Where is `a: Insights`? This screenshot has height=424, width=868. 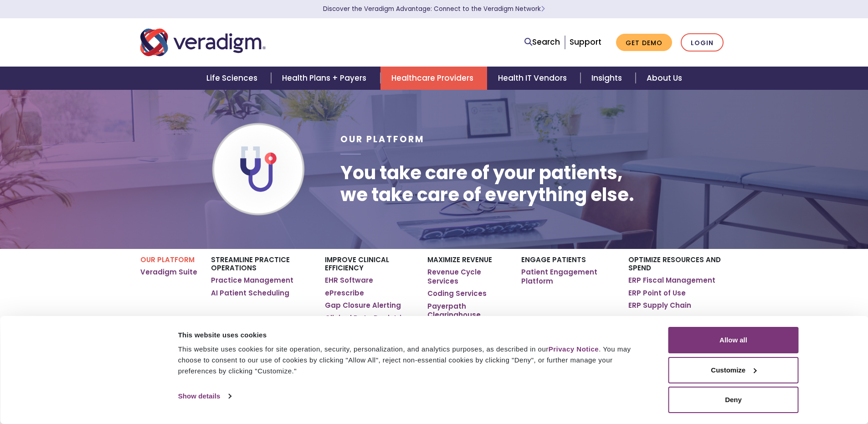
a: Insights is located at coordinates (608, 78).